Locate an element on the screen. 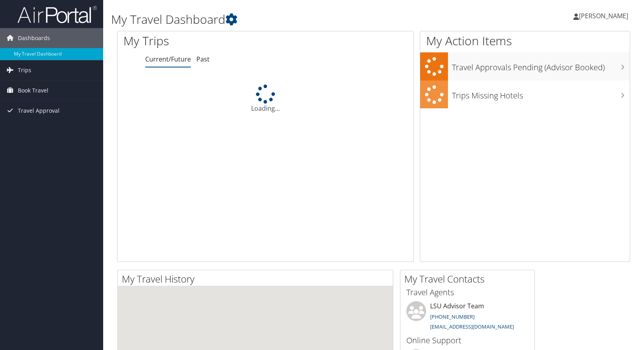  h1: My Action Items is located at coordinates (525, 41).